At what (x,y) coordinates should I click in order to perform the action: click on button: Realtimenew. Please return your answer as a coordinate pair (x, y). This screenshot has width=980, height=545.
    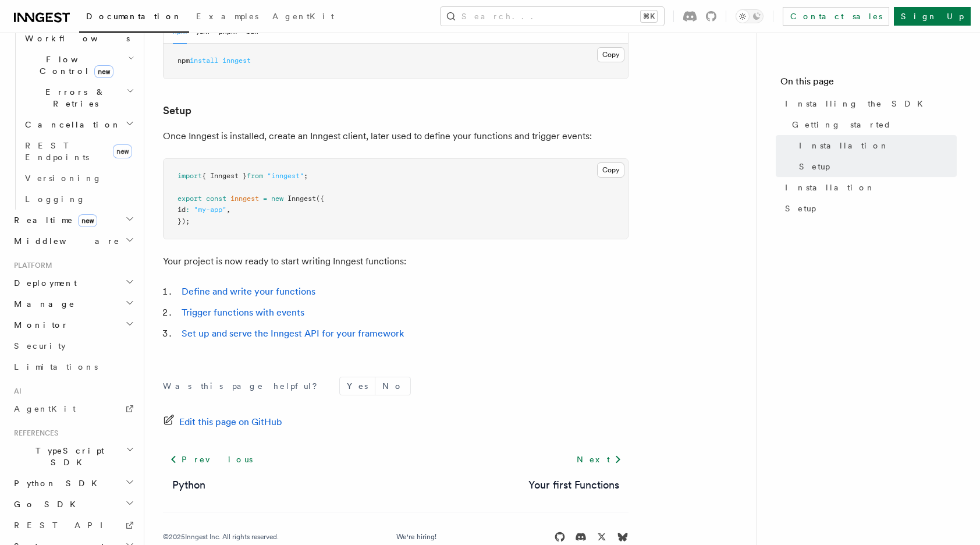
    Looking at the image, I should click on (73, 220).